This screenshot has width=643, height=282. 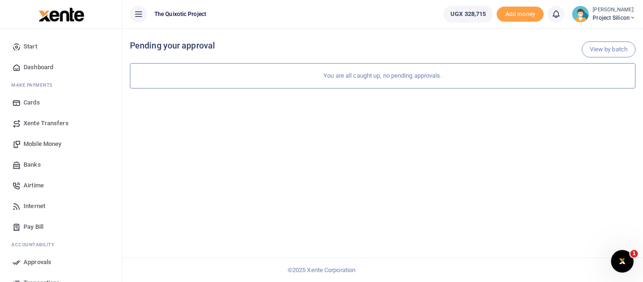 I want to click on a: Cards, so click(x=61, y=103).